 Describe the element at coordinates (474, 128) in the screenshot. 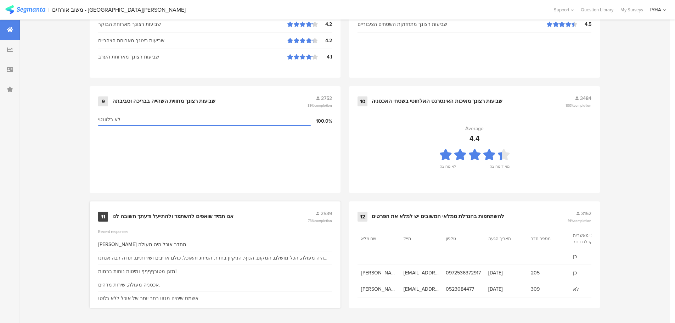

I see `div: Average` at that location.